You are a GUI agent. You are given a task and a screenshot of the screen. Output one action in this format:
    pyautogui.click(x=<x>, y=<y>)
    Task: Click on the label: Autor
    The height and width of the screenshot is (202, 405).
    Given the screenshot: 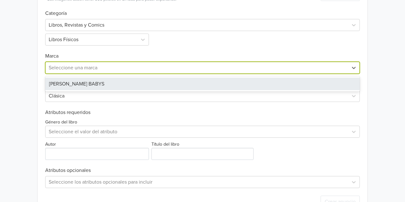 What is the action you would take?
    pyautogui.click(x=51, y=144)
    